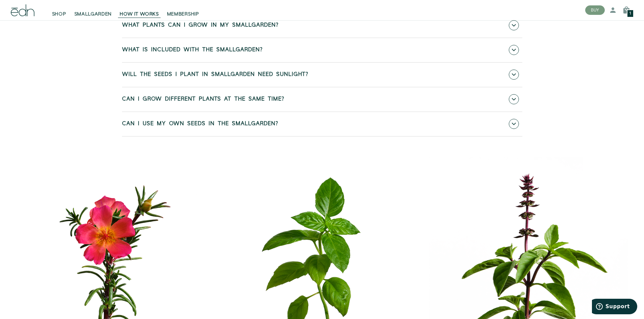  What do you see at coordinates (322, 25) in the screenshot?
I see `a: What plants can I grow in my SmallGarden?` at bounding box center [322, 25].